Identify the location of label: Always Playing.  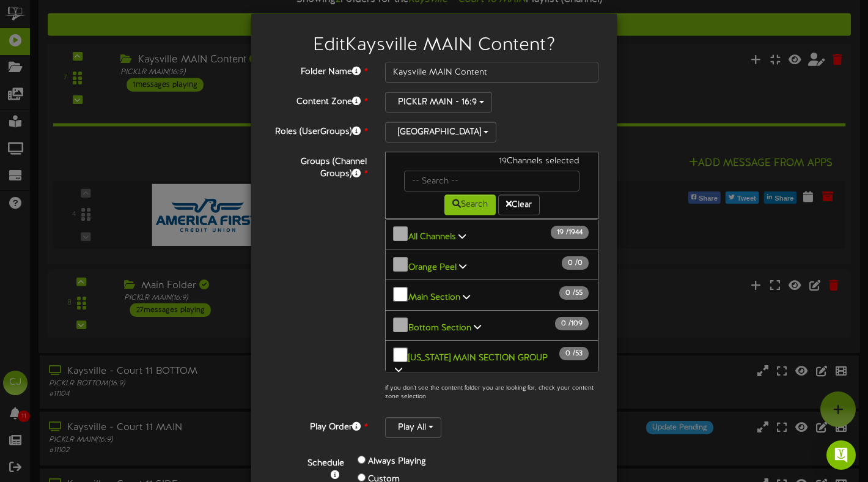
(396, 462).